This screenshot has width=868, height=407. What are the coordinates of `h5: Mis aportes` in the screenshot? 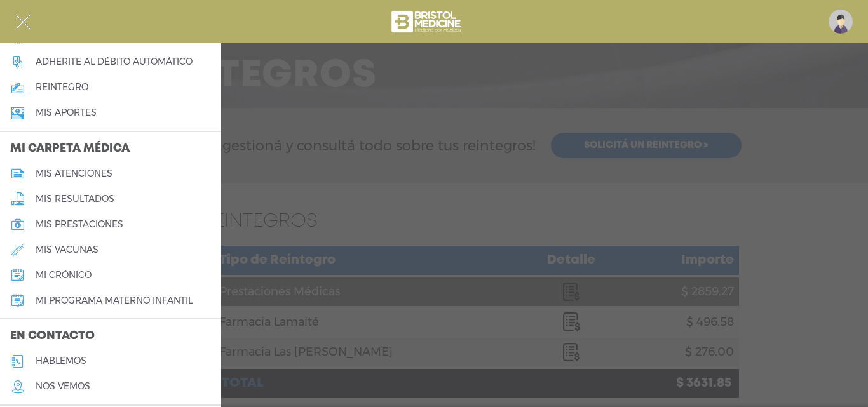 It's located at (66, 113).